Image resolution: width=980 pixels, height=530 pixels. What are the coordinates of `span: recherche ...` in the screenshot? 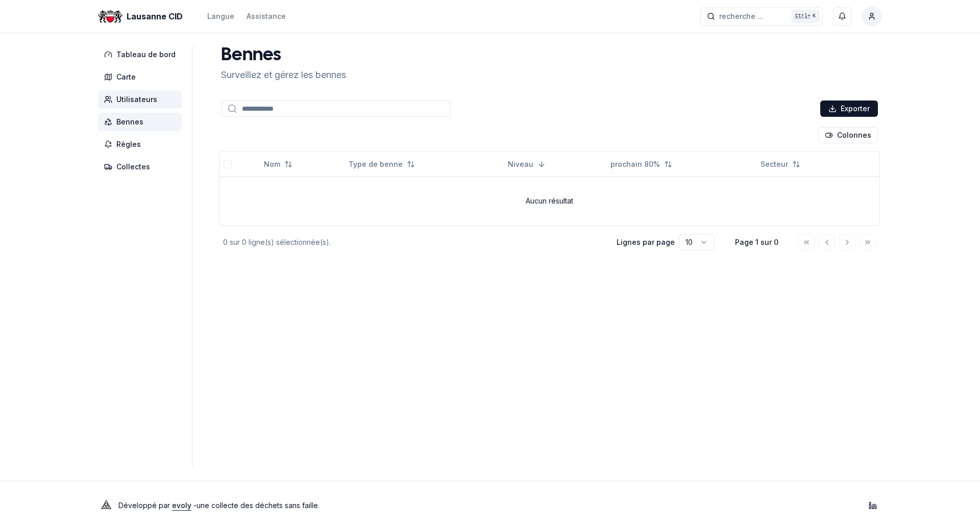 It's located at (741, 16).